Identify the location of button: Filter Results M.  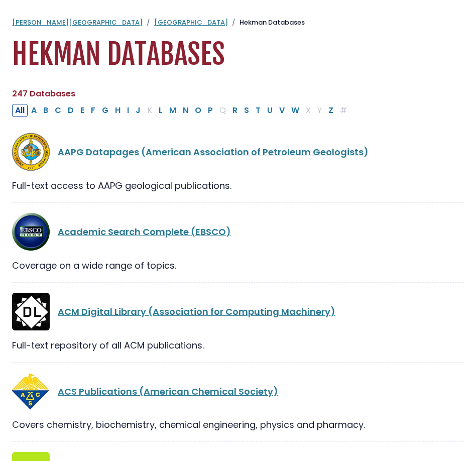
(173, 111).